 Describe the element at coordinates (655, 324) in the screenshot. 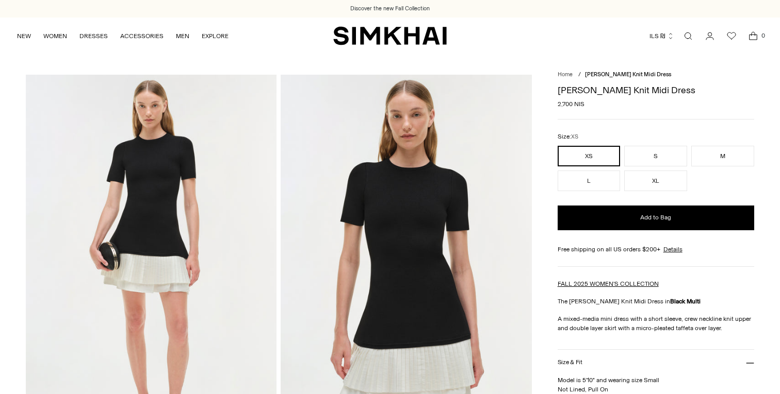

I see `p: A mixed-media mini dress with a short sleeve, crew neckline knit upper and double layer skirt wit...` at that location.